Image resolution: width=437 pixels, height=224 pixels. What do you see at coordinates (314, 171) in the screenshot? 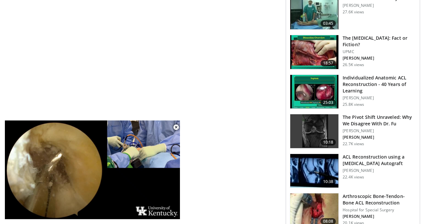
I see `img: 38725_0000_3.png.150x105_q85_crop-smart_upscale.jpg` at bounding box center [314, 171].